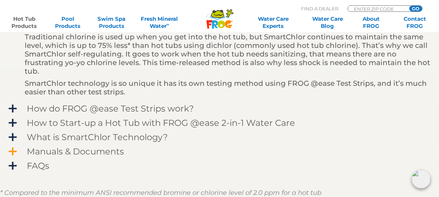 This screenshot has height=197, width=439. I want to click on img: openIcon, so click(421, 179).